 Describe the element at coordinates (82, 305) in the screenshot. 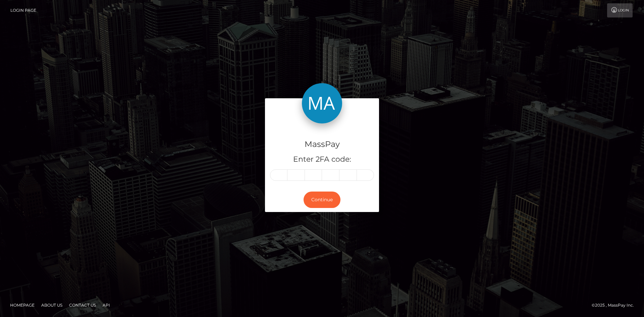

I see `a: Contact Us` at that location.